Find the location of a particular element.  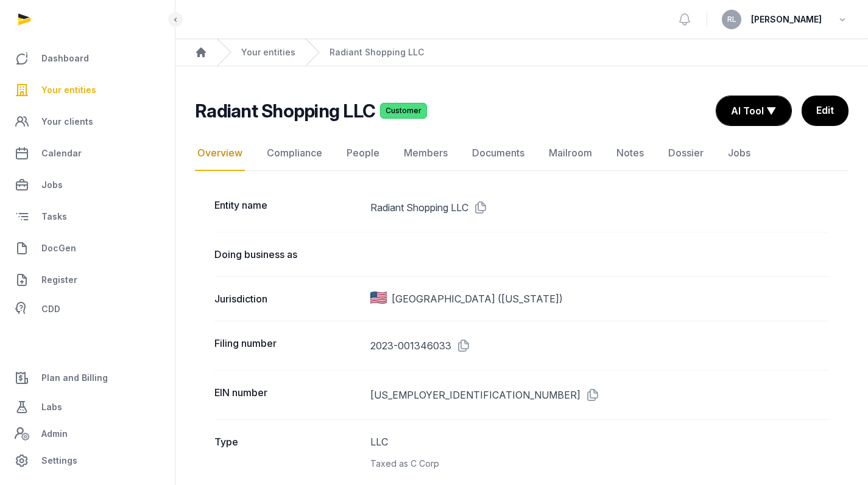

span: DocGen is located at coordinates (59, 248).